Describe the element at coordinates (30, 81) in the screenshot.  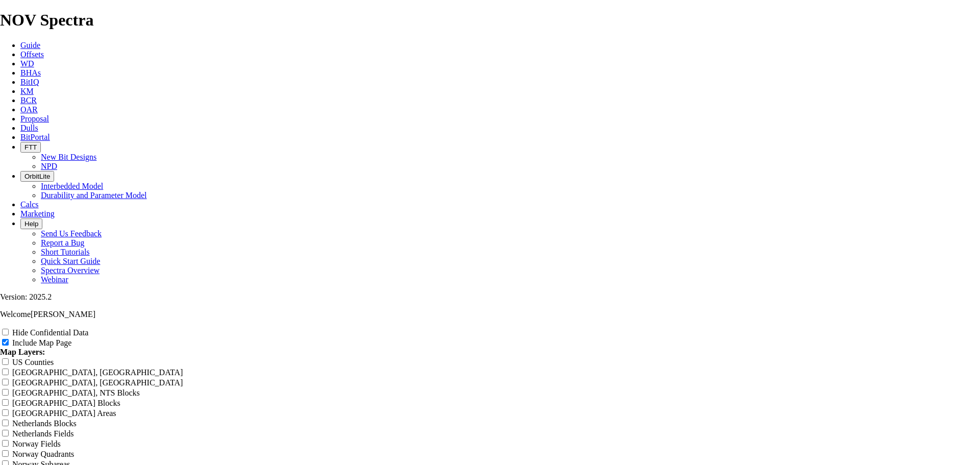
I see `span: BitIQ` at that location.